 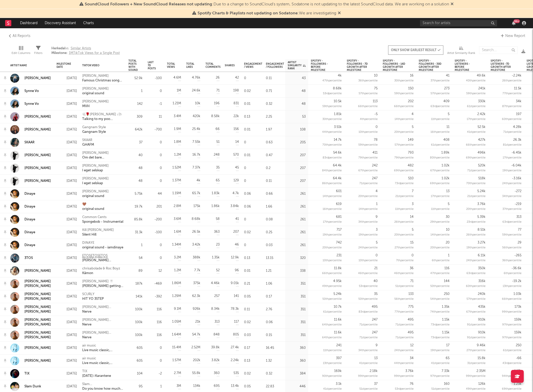 What do you see at coordinates (332, 94) in the screenshot?
I see `div: 53 rd percentile` at bounding box center [332, 94].